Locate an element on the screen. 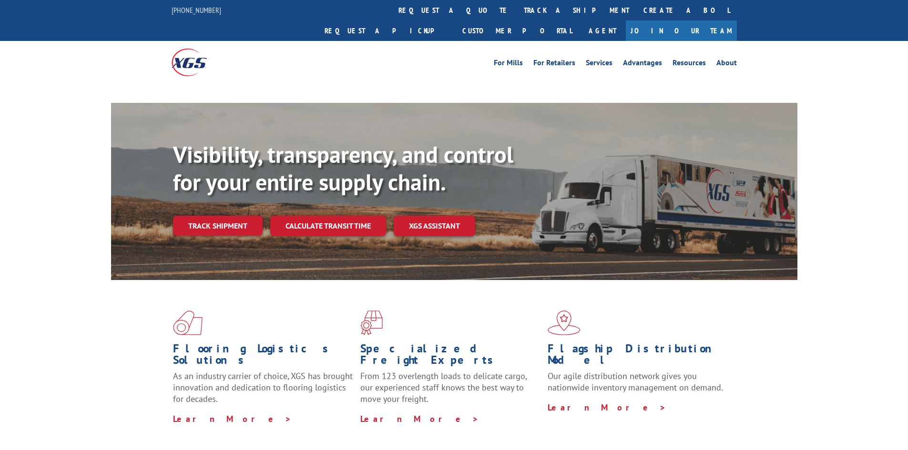 This screenshot has width=908, height=450. b: Visibility, transparency, and control for your entire supply chain. is located at coordinates (343, 168).